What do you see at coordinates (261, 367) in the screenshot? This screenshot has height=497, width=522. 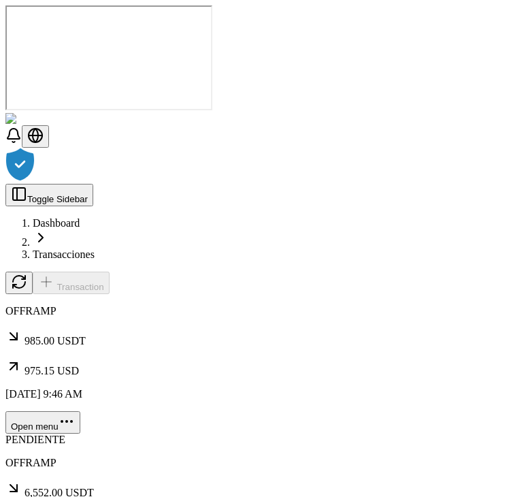 I see `p: 975.15 USD` at bounding box center [261, 367].